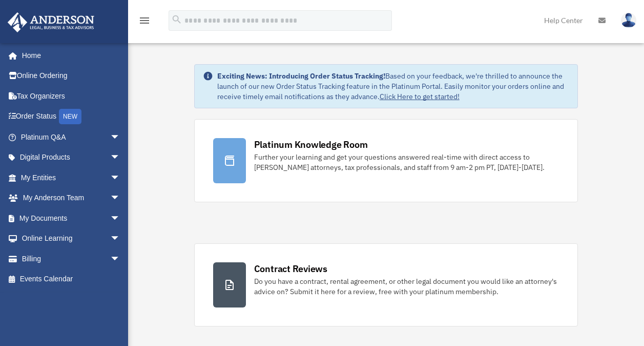 This screenshot has width=644, height=346. What do you see at coordinates (71, 218) in the screenshot?
I see `a: My Documentsarrow_drop_down` at bounding box center [71, 218].